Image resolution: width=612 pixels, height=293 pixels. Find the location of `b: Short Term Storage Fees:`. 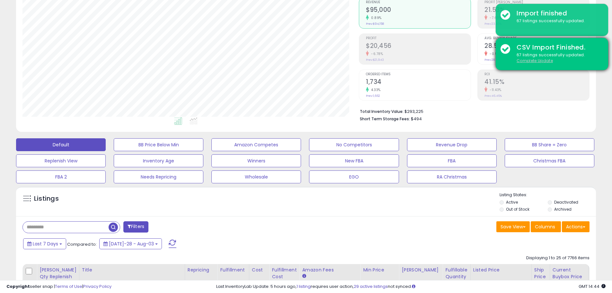

b: Short Term Storage Fees: is located at coordinates (385, 119).